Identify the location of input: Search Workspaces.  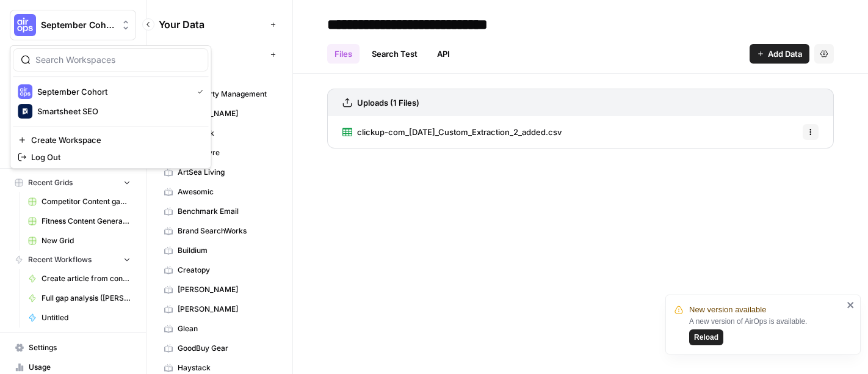
(118, 60).